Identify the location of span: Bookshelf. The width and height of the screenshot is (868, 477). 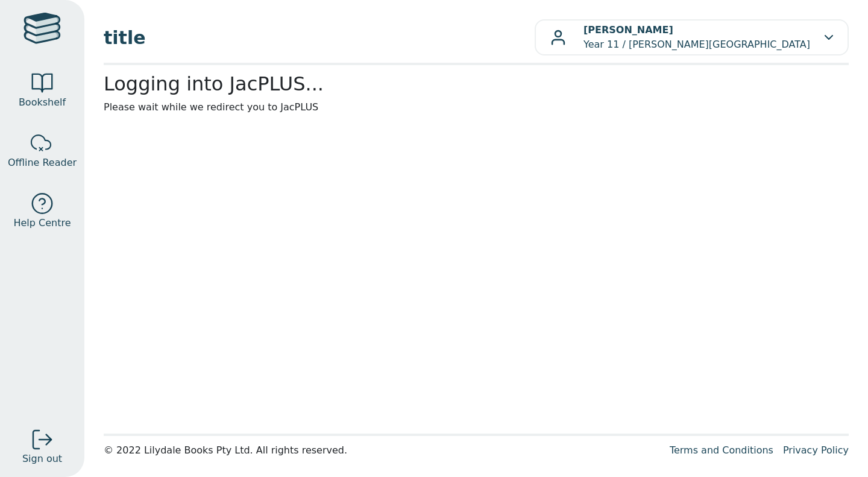
(42, 103).